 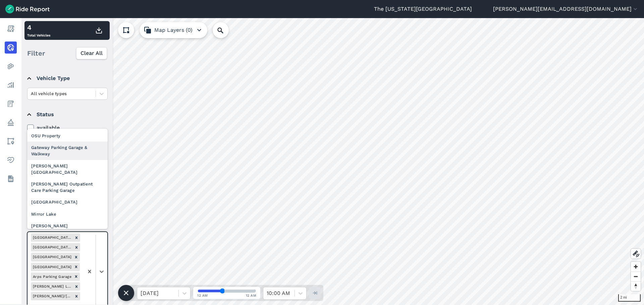 What do you see at coordinates (635, 286) in the screenshot?
I see `button: Reset bearing to north` at bounding box center [635, 286].